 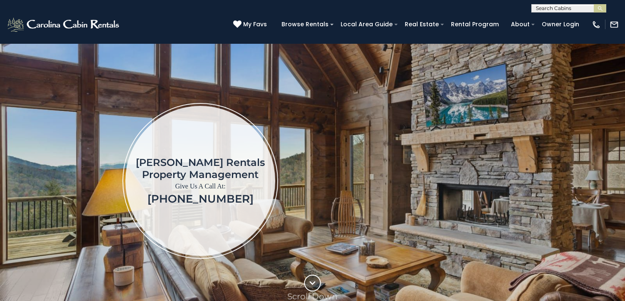 I want to click on a: Owner Login, so click(x=560, y=24).